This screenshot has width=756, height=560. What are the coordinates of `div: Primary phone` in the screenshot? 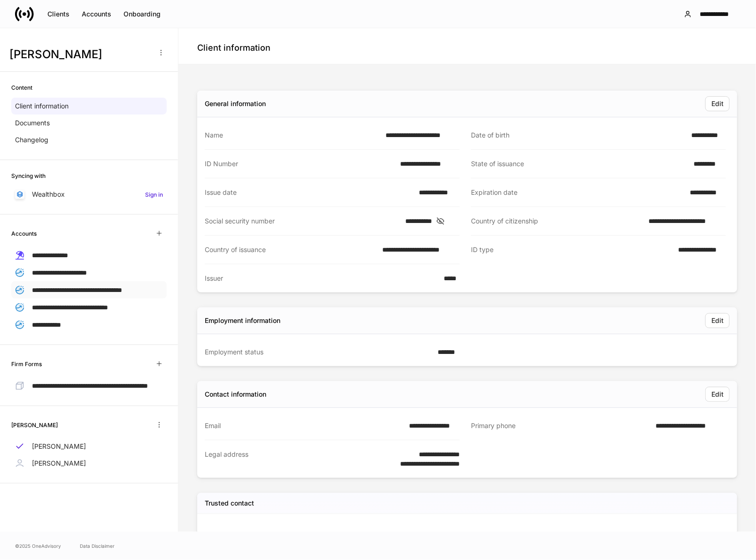 It's located at (560, 425).